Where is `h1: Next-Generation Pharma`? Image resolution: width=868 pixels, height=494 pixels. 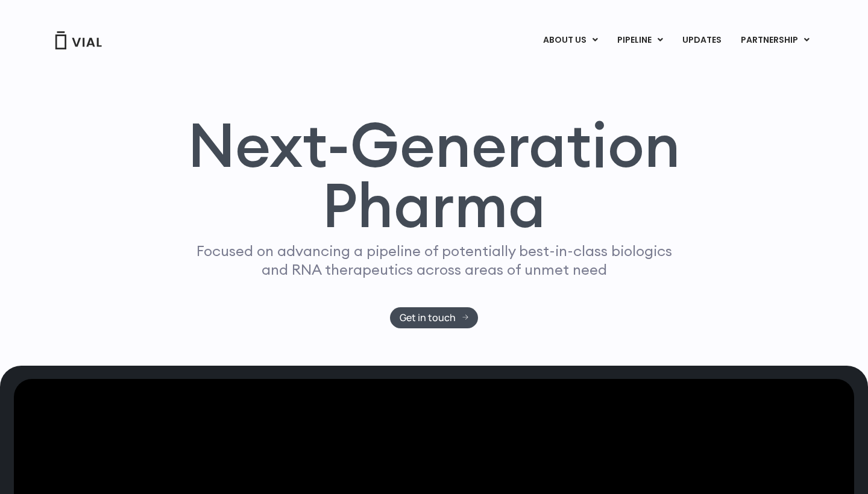
h1: Next-Generation Pharma is located at coordinates (434, 175).